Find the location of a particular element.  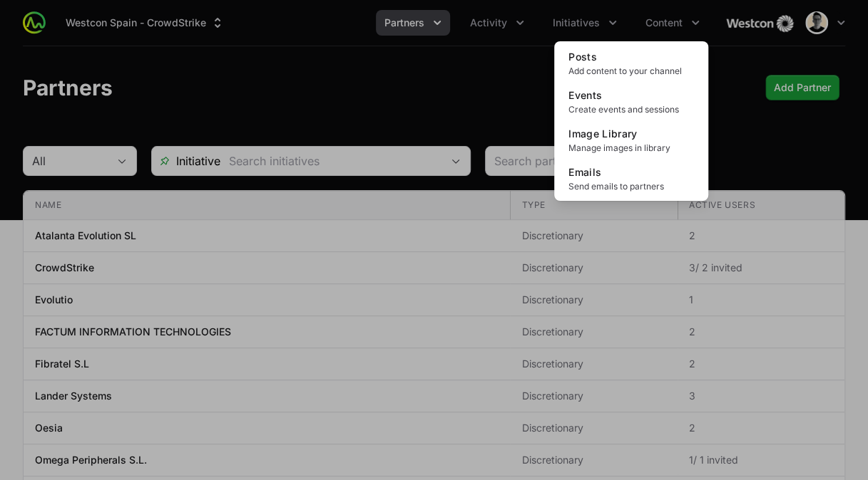

span: Emails is located at coordinates (584, 171).